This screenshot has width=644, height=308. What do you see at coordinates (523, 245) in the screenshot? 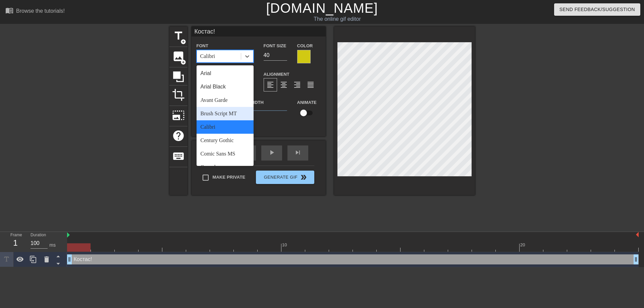
I see `div: 20` at bounding box center [523, 245].